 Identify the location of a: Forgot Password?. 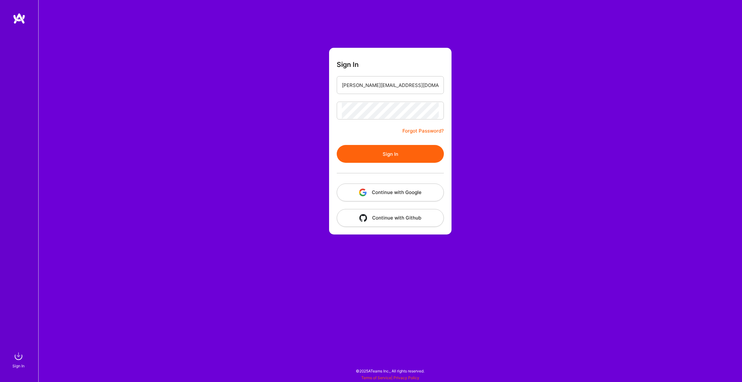
(423, 131).